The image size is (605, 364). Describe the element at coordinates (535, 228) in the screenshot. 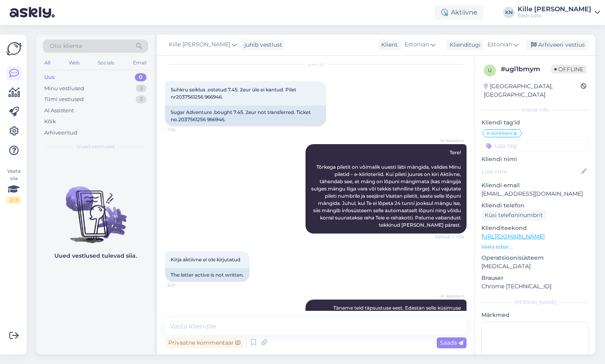

I see `p: Klienditeekond` at that location.